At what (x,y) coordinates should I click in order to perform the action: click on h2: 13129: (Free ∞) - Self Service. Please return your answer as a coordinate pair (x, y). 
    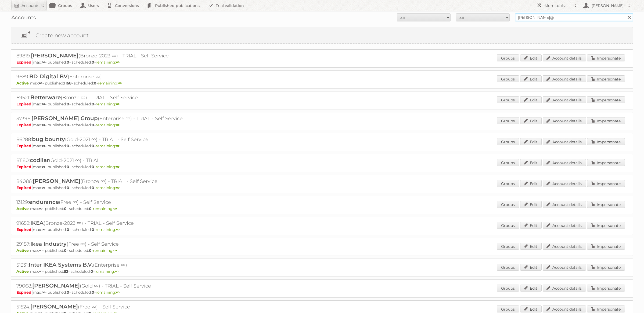
    Looking at the image, I should click on (111, 203).